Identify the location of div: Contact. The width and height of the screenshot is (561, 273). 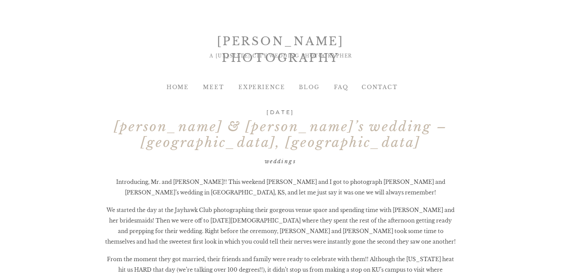
(379, 87).